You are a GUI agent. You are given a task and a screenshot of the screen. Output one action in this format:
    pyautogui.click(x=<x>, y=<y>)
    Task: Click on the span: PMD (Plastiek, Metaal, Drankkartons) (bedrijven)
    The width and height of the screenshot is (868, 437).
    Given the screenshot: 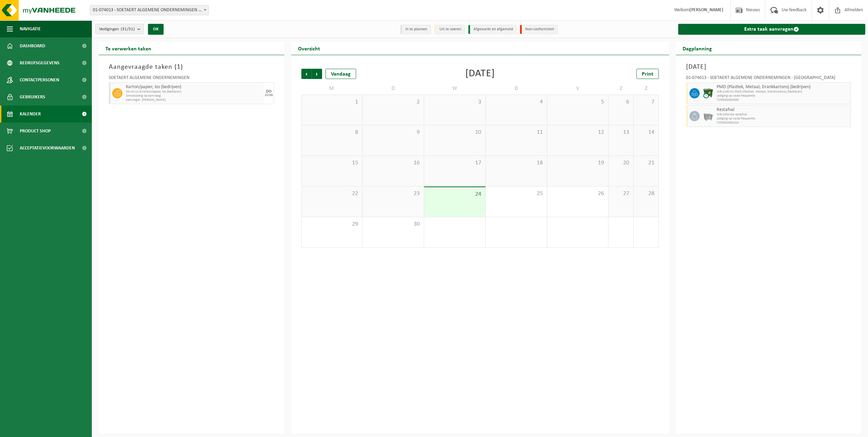 What is the action you would take?
    pyautogui.click(x=783, y=87)
    